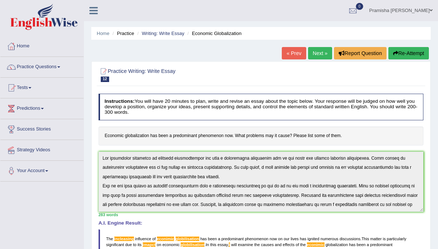  What do you see at coordinates (109, 239) in the screenshot?
I see `span: The` at bounding box center [109, 239].